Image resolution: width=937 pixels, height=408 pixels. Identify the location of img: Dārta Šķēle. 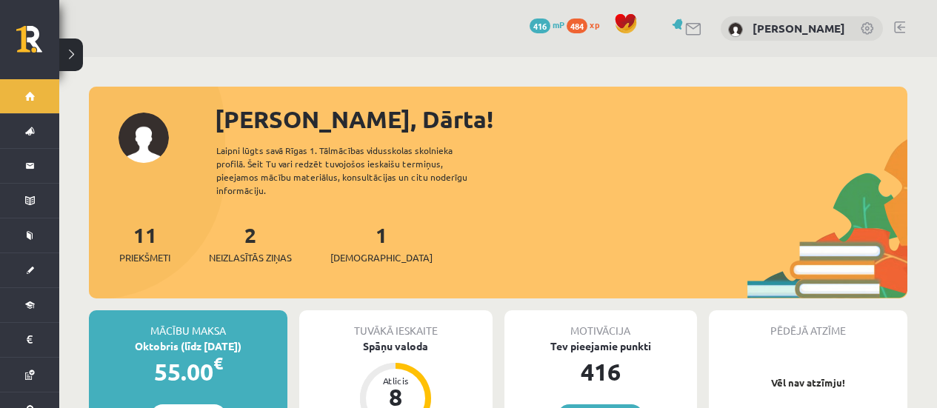
(735, 30).